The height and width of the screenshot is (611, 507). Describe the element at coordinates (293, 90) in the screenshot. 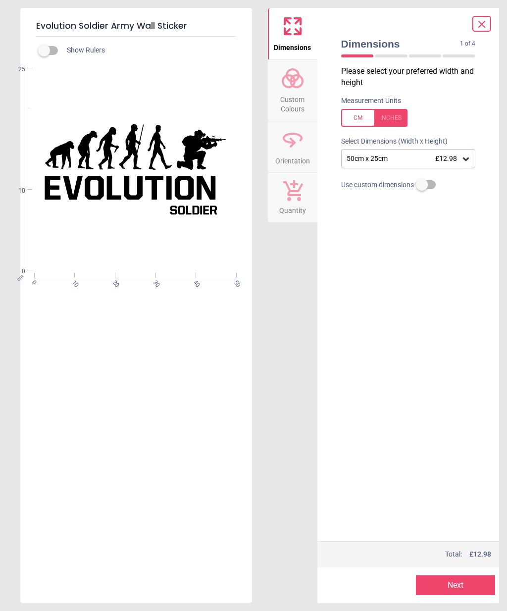

I see `button: Custom Colours` at that location.